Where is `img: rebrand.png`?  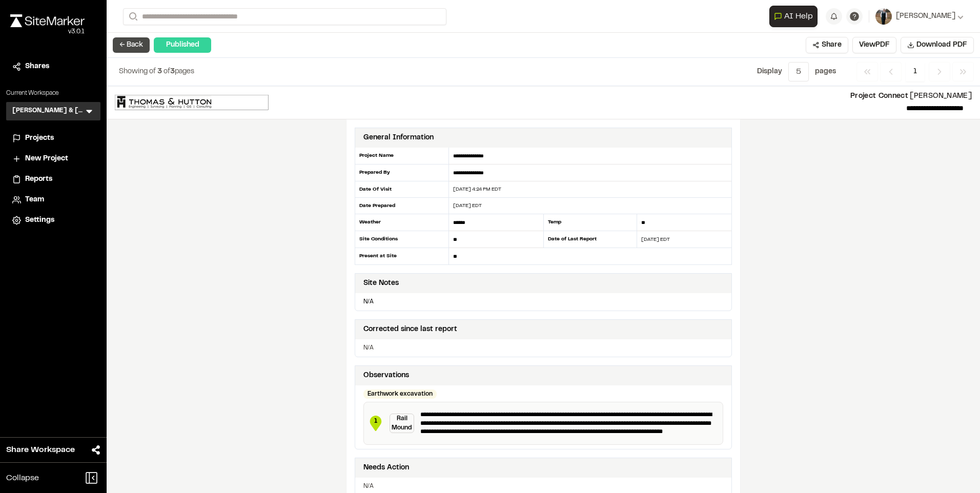
img: rebrand.png is located at coordinates (47, 20).